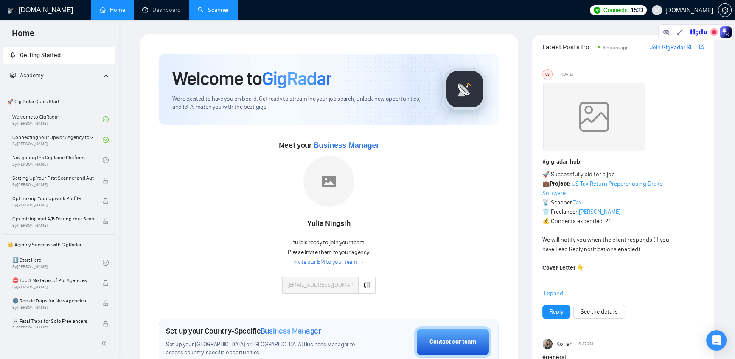 This screenshot has width=735, height=359. I want to click on span: copy, so click(367, 285).